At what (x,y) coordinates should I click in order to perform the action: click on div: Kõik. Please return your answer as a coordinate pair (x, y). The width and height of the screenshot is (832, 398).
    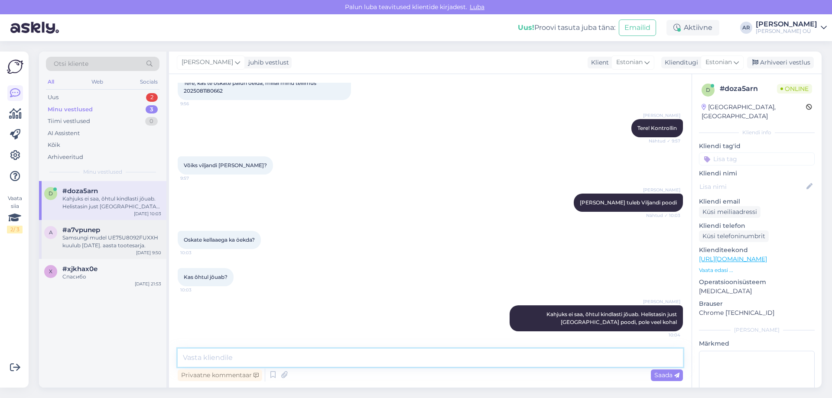
    Looking at the image, I should click on (54, 145).